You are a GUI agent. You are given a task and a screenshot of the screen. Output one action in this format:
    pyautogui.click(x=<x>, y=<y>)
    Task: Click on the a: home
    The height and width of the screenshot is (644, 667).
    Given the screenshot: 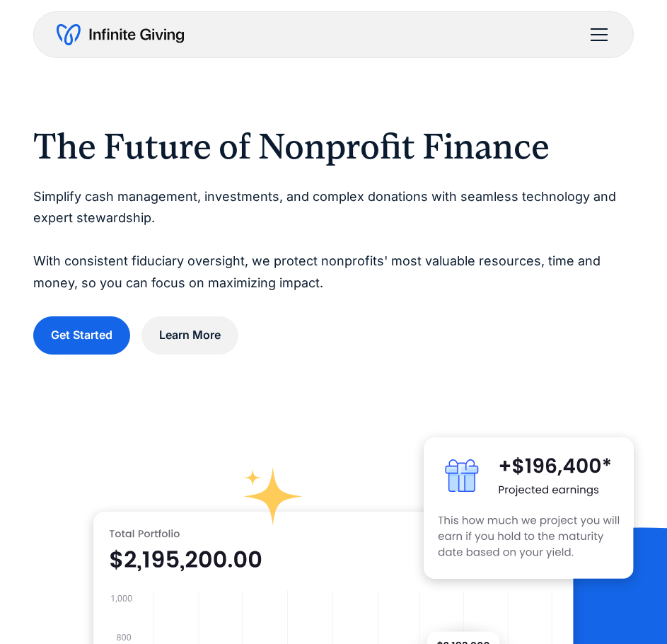 What is the action you would take?
    pyautogui.click(x=120, y=35)
    